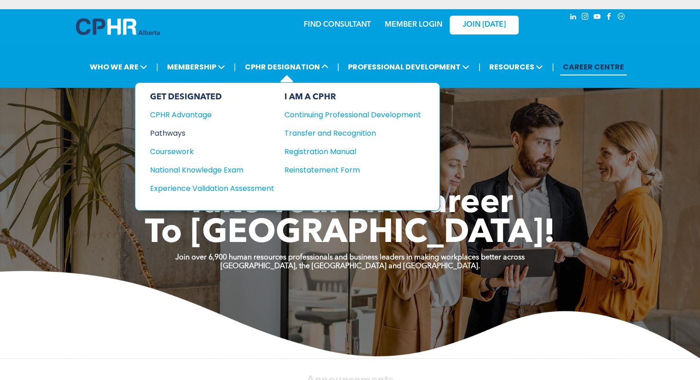 The height and width of the screenshot is (380, 700). Describe the element at coordinates (212, 97) in the screenshot. I see `div: GET DESIGNATED` at that location.